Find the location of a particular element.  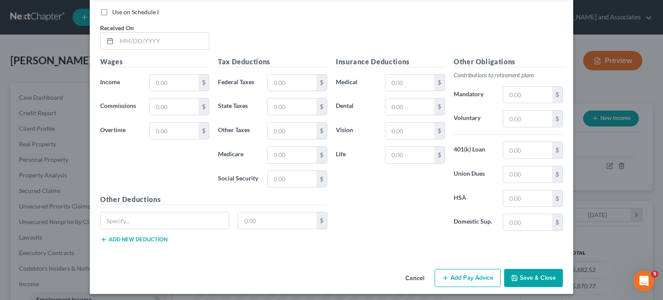

label: Other Taxes is located at coordinates (238, 131).